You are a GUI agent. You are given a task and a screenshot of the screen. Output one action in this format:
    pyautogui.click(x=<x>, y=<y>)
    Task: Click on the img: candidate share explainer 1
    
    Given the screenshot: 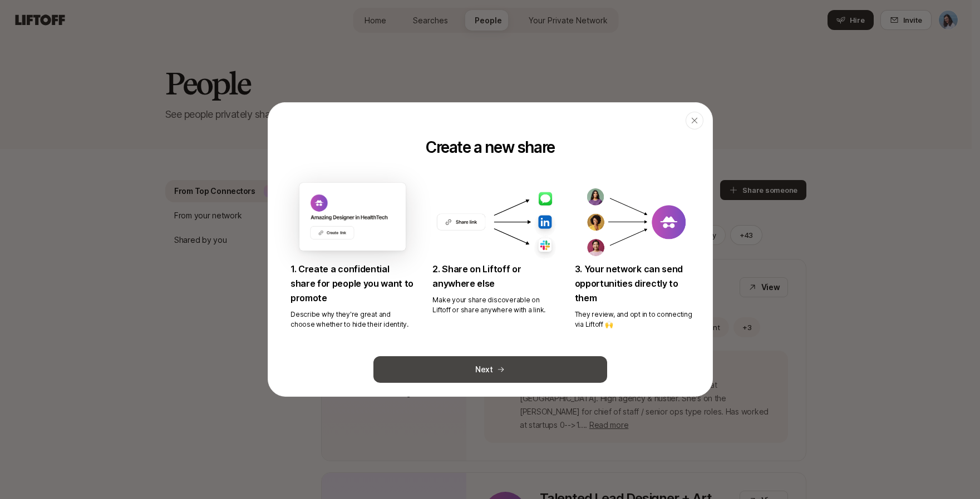 What is the action you would take?
    pyautogui.click(x=494, y=222)
    